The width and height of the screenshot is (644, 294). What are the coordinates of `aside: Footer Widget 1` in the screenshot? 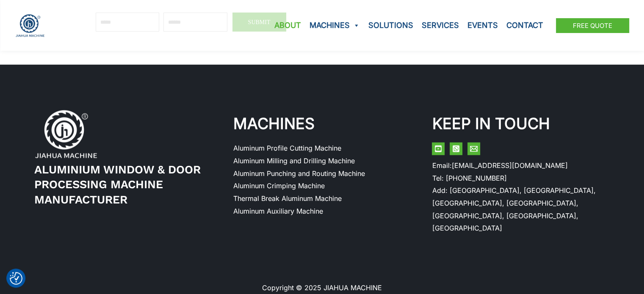 It's located at (124, 158).